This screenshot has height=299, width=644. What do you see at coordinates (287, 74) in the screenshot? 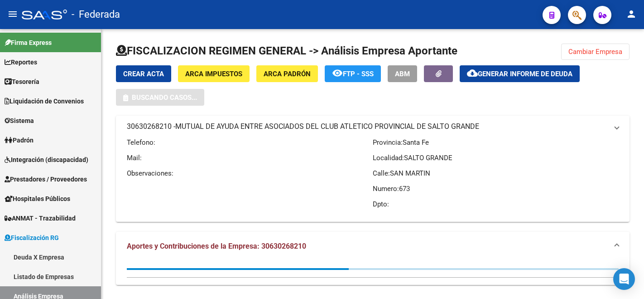
I see `button: ARCA Padrón` at bounding box center [287, 74].